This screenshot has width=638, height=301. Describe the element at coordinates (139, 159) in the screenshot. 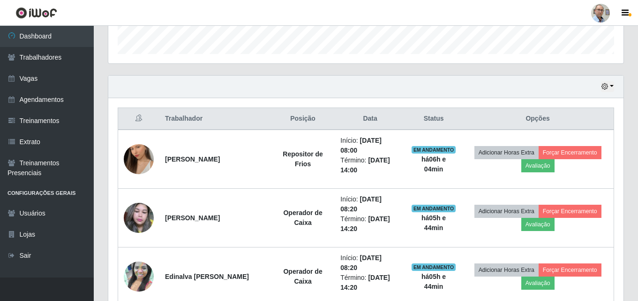

I see `img: 1726843686104.jpeg` at that location.